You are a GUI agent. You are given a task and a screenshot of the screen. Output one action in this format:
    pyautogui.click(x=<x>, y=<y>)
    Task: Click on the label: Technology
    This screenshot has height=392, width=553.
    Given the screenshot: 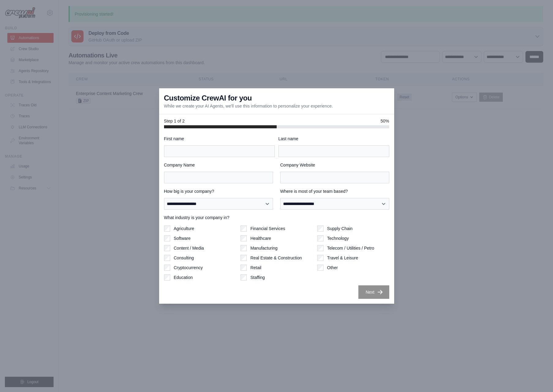 What is the action you would take?
    pyautogui.click(x=338, y=238)
    